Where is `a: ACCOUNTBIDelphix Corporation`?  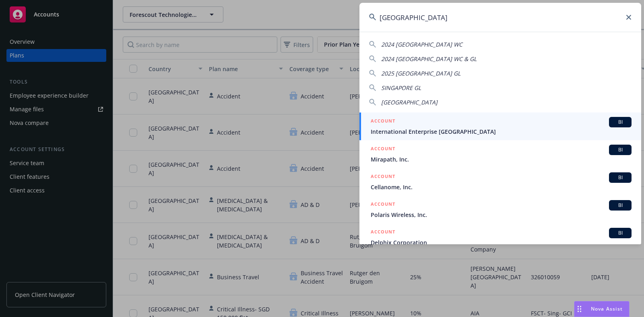 a: ACCOUNTBIDelphix Corporation is located at coordinates (500, 237).